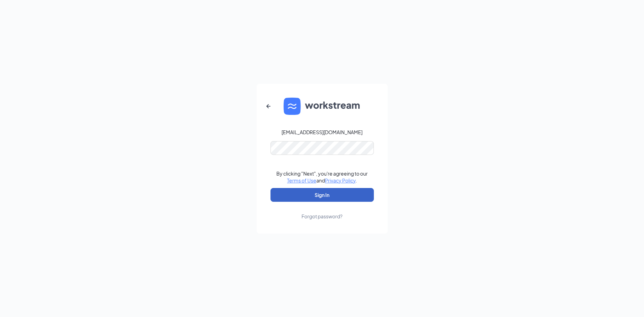  Describe the element at coordinates (322, 195) in the screenshot. I see `button: Sign In` at that location.